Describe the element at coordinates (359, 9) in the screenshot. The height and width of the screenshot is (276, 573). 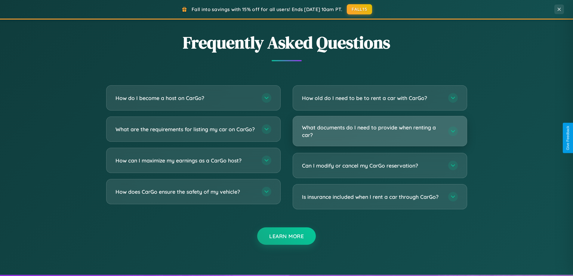
I see `button: FALL15` at that location.